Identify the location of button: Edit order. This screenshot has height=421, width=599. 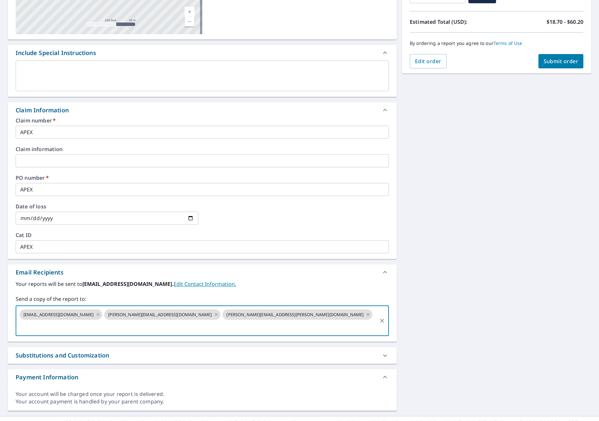
(428, 61).